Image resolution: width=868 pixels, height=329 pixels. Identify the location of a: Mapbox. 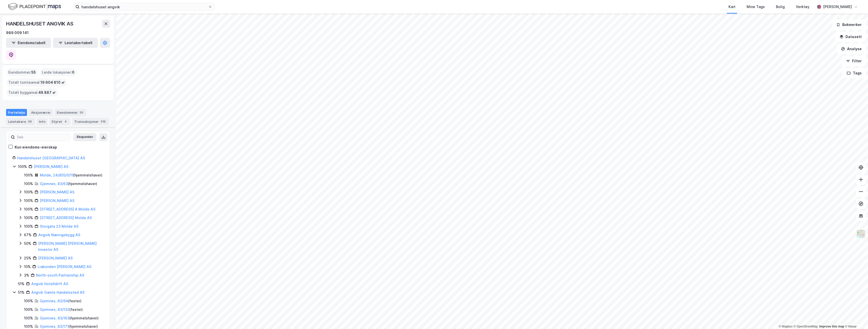
(785, 326).